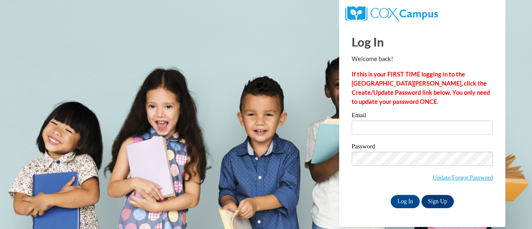  What do you see at coordinates (392, 13) in the screenshot?
I see `a: COX Campus` at bounding box center [392, 13].